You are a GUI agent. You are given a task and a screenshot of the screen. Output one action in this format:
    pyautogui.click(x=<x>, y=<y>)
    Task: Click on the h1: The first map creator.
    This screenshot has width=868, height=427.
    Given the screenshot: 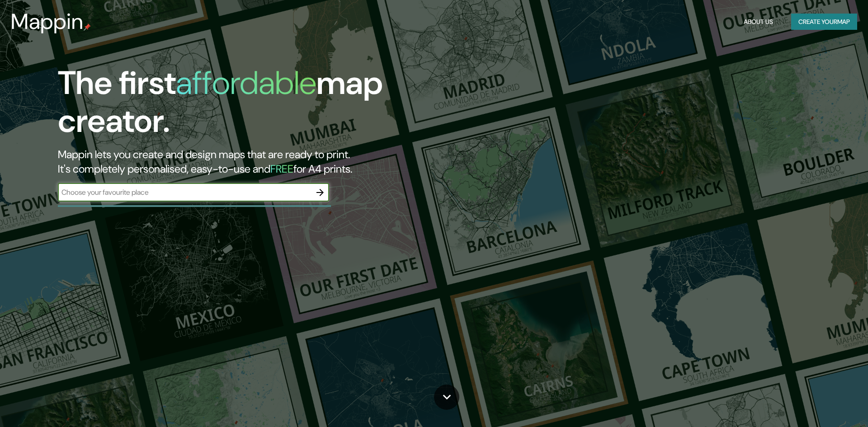 What is the action you would take?
    pyautogui.click(x=275, y=106)
    